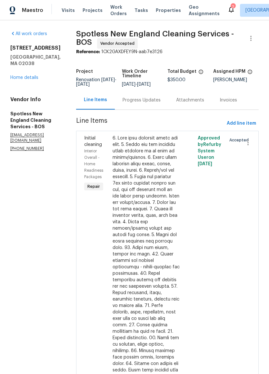 The width and height of the screenshot is (269, 374). Describe the element at coordinates (35, 100) in the screenshot. I see `h4: Vendor Info` at that location.